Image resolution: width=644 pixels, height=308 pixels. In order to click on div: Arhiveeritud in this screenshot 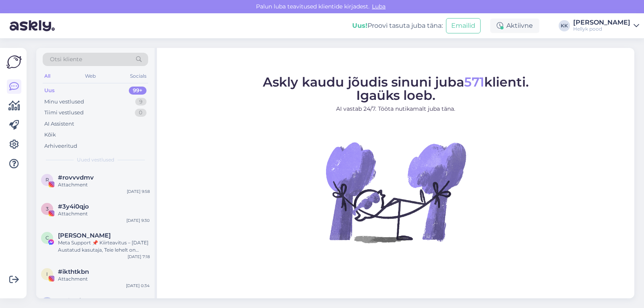, I will do `click(61, 146)`.